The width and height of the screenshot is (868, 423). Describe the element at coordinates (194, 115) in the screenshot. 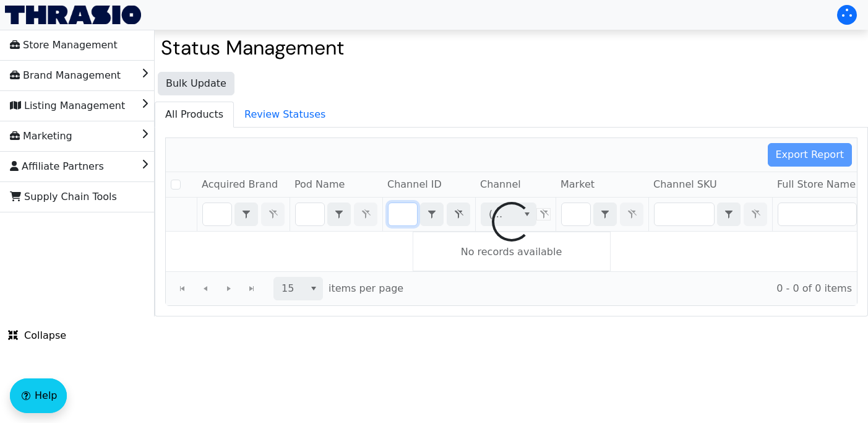

I see `span: All Products` at that location.